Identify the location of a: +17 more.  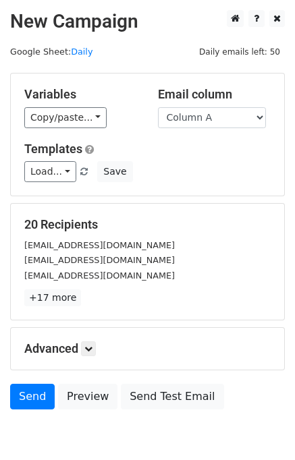
(53, 298).